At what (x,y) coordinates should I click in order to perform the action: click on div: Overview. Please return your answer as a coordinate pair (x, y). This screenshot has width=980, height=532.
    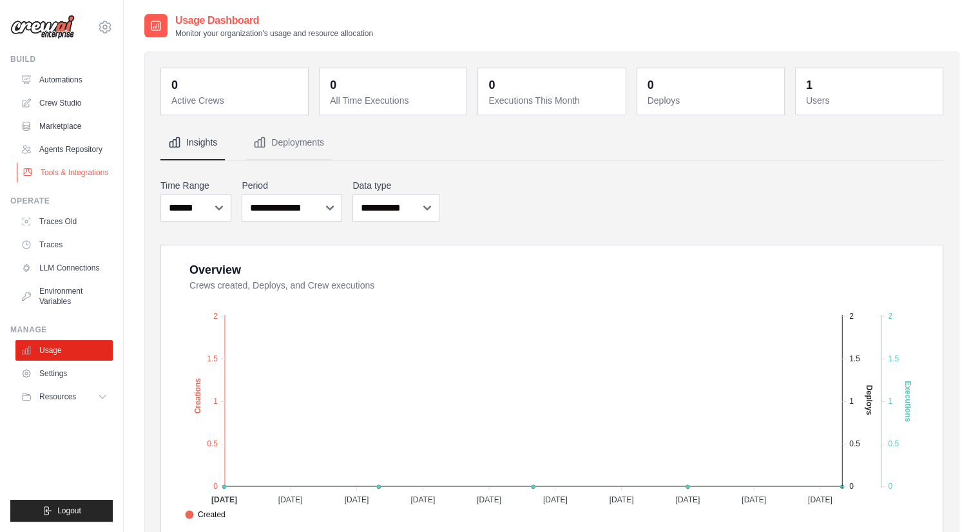
    Looking at the image, I should click on (215, 270).